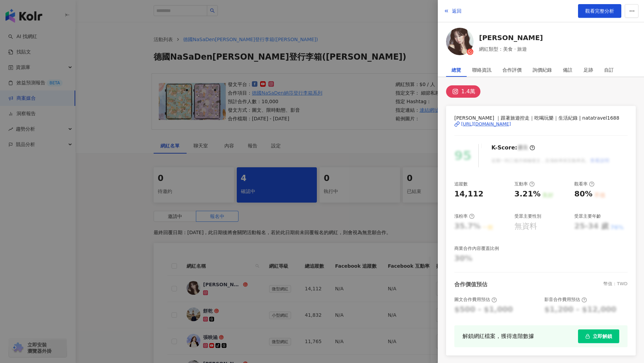 The image size is (644, 363). Describe the element at coordinates (588, 217) in the screenshot. I see `div: 受眾主要年齡` at that location.